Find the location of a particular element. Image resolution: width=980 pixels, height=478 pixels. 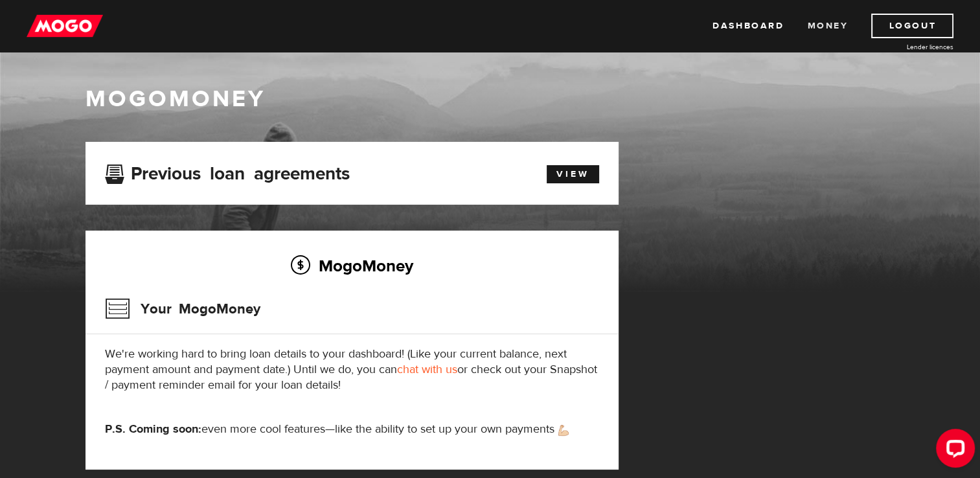

a: Money is located at coordinates (827, 26).